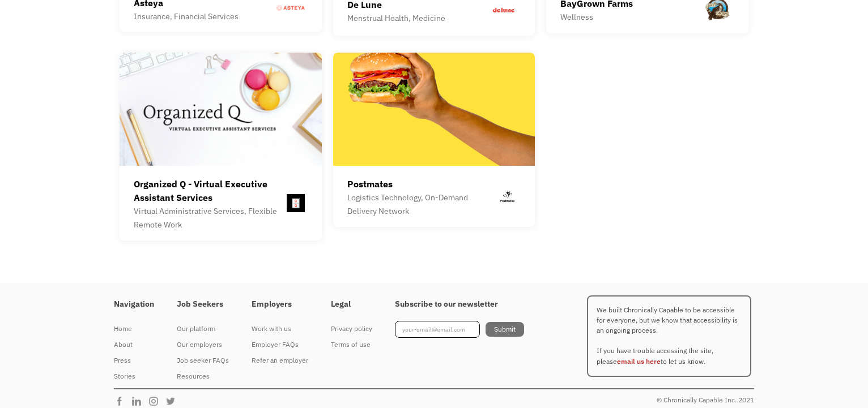 The image size is (868, 408). What do you see at coordinates (396, 18) in the screenshot?
I see `div: Menstrual Health, Medicine` at bounding box center [396, 18].